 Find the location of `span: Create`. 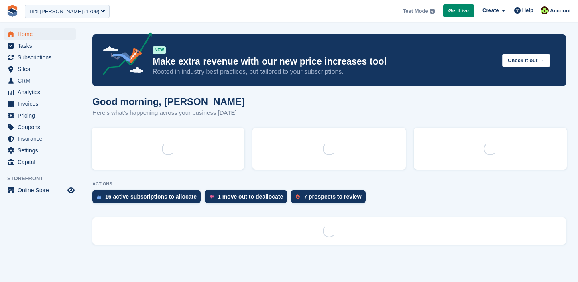

span: Create is located at coordinates (491, 10).